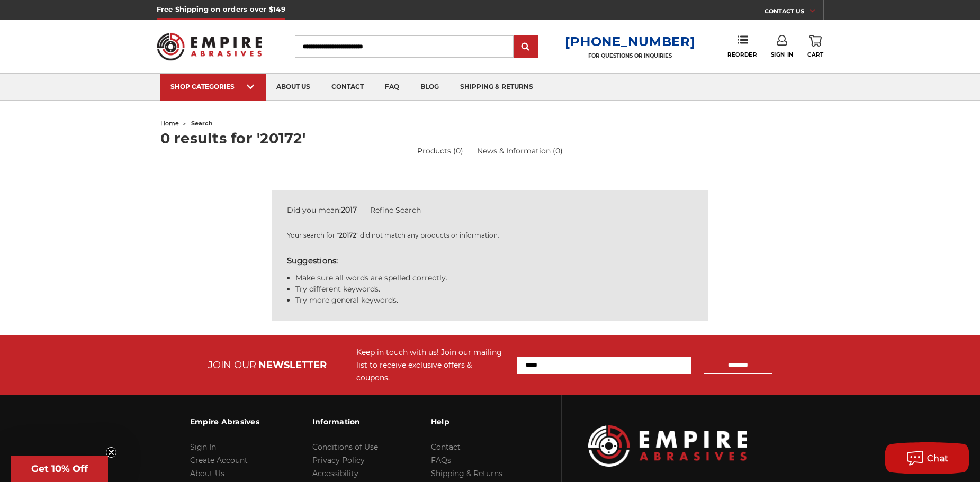  What do you see at coordinates (203, 447) in the screenshot?
I see `a: Sign In` at bounding box center [203, 447].